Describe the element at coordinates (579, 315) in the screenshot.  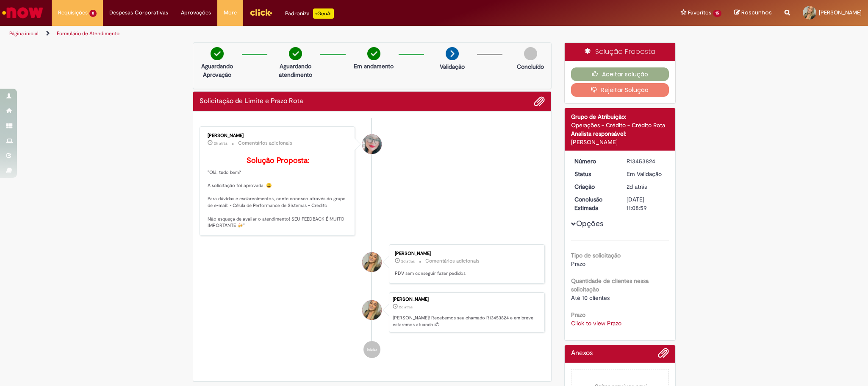
I see `b: Prazo` at that location.